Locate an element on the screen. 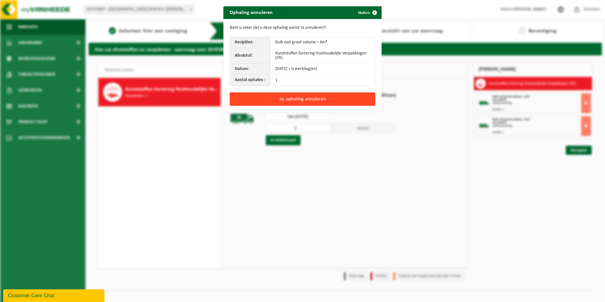  th: Datum: is located at coordinates (250, 69).